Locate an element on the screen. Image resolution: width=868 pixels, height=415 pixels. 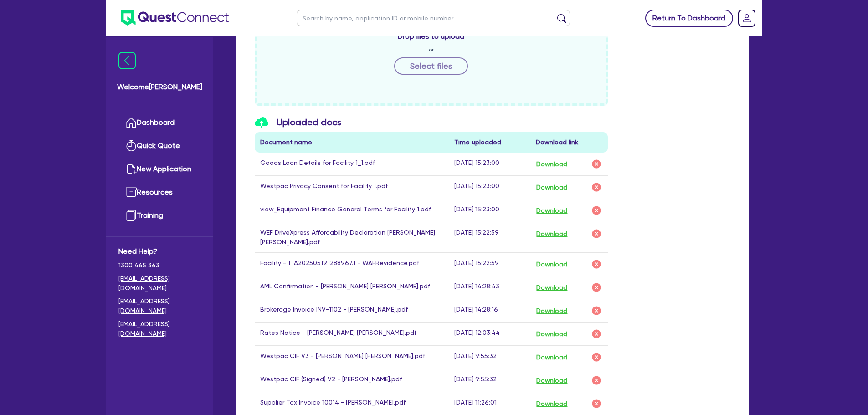
span: 1300 465 363 is located at coordinates (160, 265).